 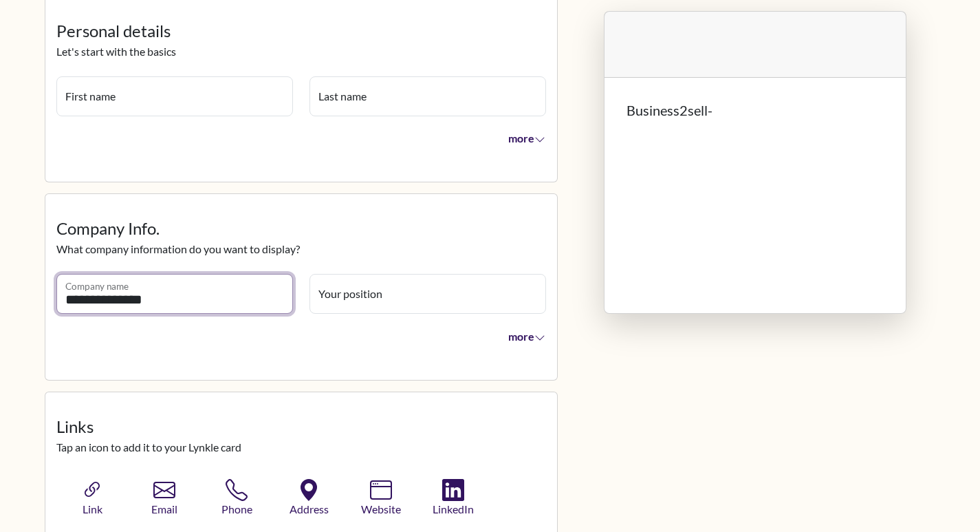 What do you see at coordinates (309, 509) in the screenshot?
I see `span: Address` at bounding box center [309, 509].